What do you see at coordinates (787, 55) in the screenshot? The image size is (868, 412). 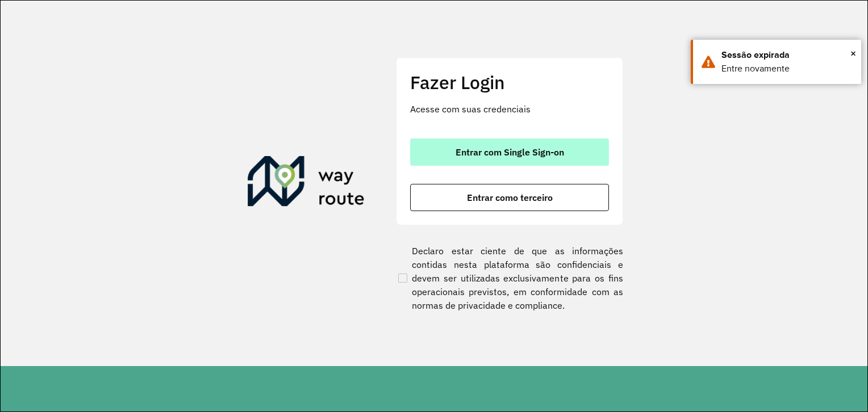 I see `div: Sessão expirada` at bounding box center [787, 55].